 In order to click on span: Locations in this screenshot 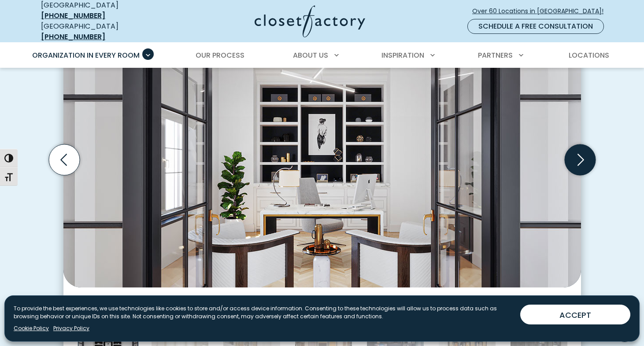, I will do `click(589, 55)`.